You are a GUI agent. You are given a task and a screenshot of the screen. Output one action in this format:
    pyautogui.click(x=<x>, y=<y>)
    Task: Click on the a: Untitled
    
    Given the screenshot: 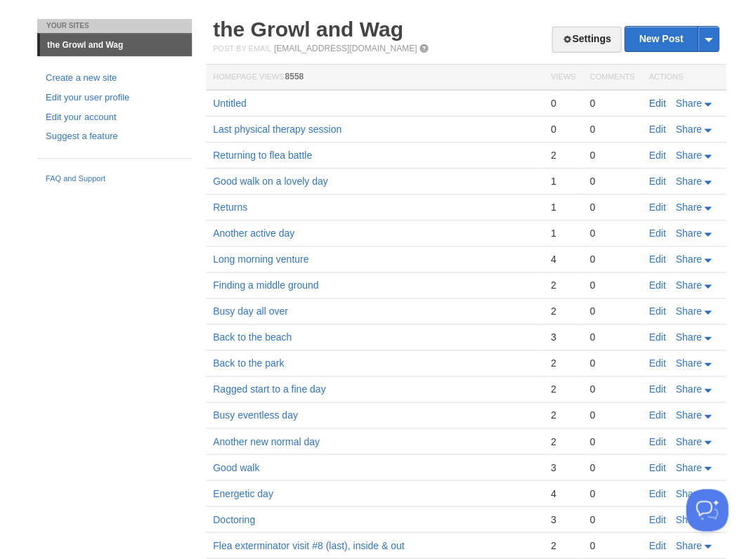 What is the action you would take?
    pyautogui.click(x=229, y=103)
    